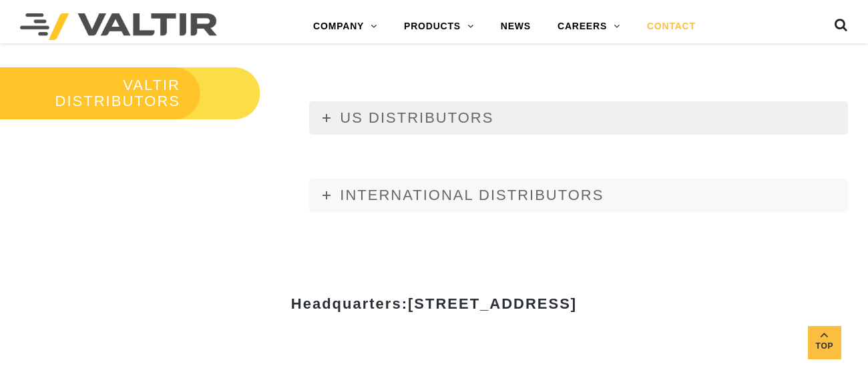  What do you see at coordinates (589, 27) in the screenshot?
I see `a: CAREERS` at bounding box center [589, 27].